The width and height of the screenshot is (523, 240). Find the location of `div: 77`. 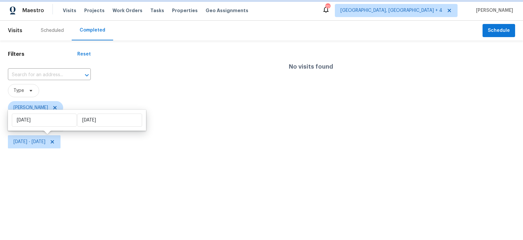

div: 77 is located at coordinates (328, 7).